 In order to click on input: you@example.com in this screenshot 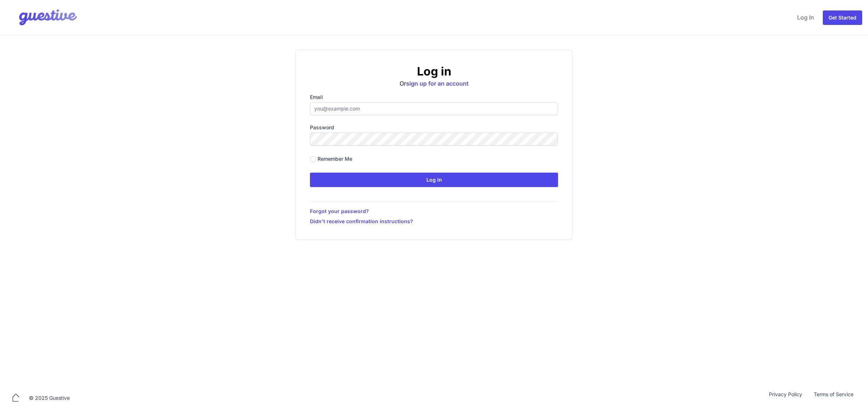, I will do `click(434, 109)`.